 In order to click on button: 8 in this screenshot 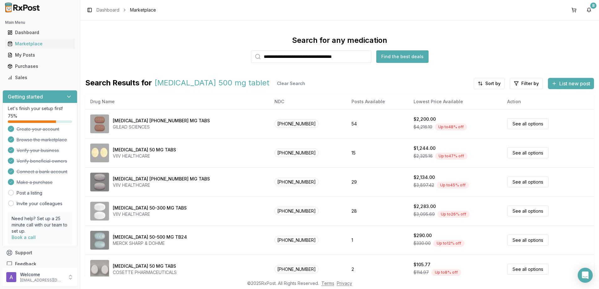, I will do `click(589, 10)`.